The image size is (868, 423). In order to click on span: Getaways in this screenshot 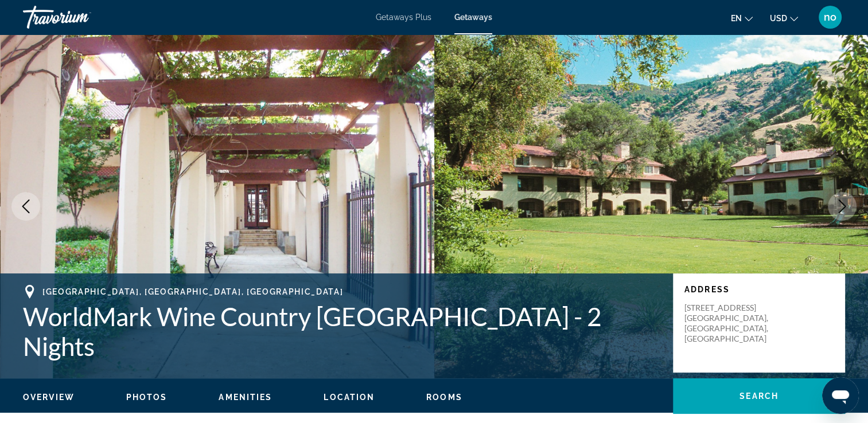, I will do `click(473, 17)`.